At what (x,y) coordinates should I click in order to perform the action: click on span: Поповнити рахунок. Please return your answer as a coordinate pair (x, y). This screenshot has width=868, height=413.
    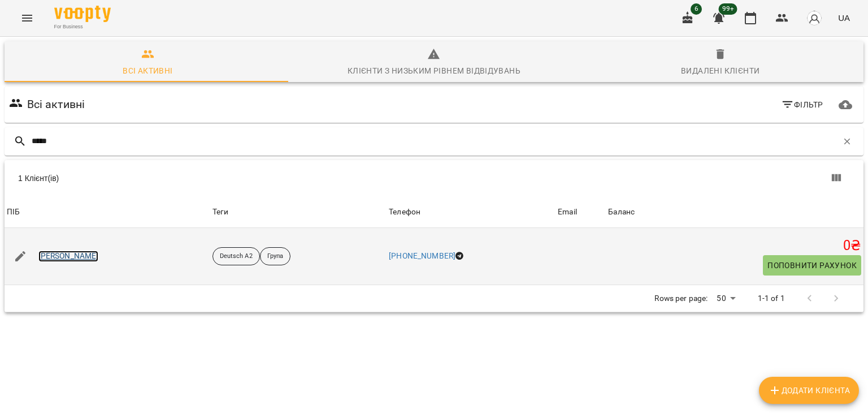
    Looking at the image, I should click on (812, 265).